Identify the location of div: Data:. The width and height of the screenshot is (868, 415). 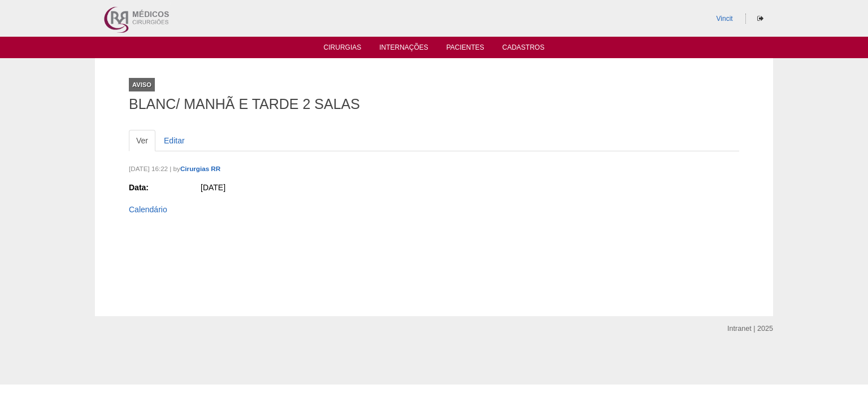
(164, 187).